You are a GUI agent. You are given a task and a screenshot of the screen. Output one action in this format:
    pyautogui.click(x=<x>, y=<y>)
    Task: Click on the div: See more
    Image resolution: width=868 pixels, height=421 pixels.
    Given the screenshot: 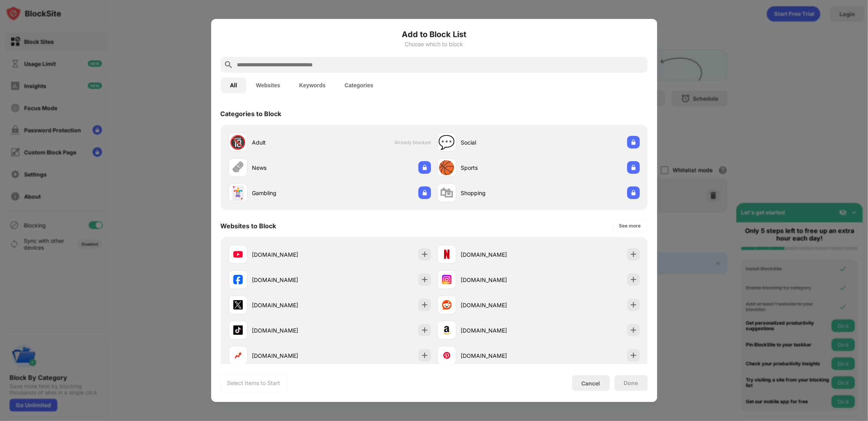 What is the action you would take?
    pyautogui.click(x=630, y=226)
    